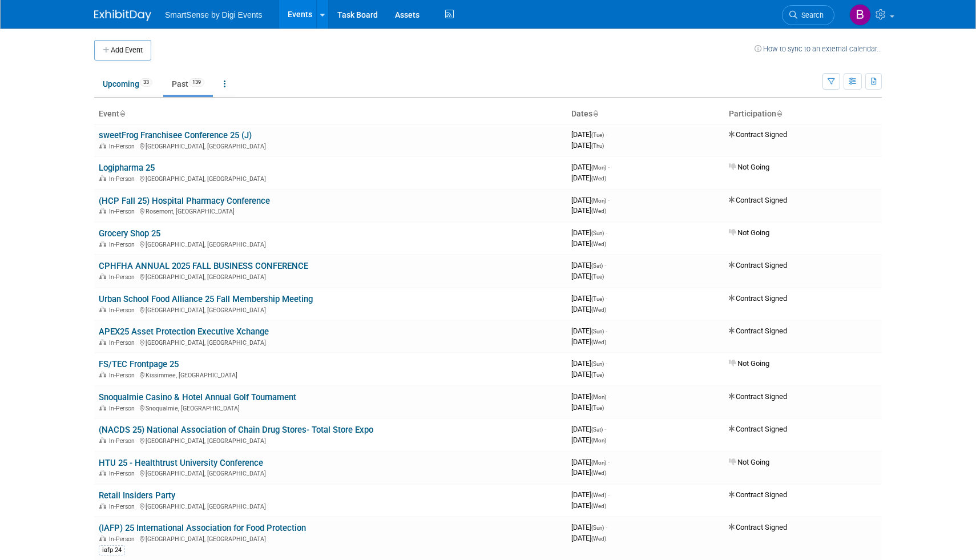 The height and width of the screenshot is (560, 976). I want to click on a: Sort by Event Name, so click(122, 114).